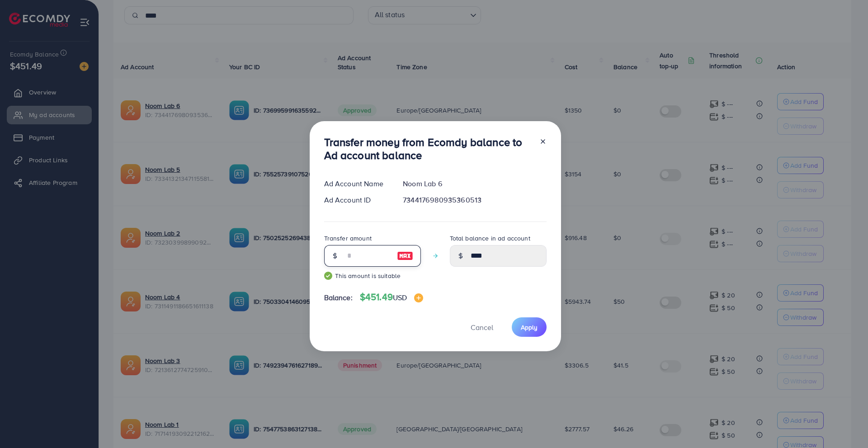 This screenshot has width=868, height=448. What do you see at coordinates (372, 276) in the screenshot?
I see `small: This amount is suitable` at bounding box center [372, 276].